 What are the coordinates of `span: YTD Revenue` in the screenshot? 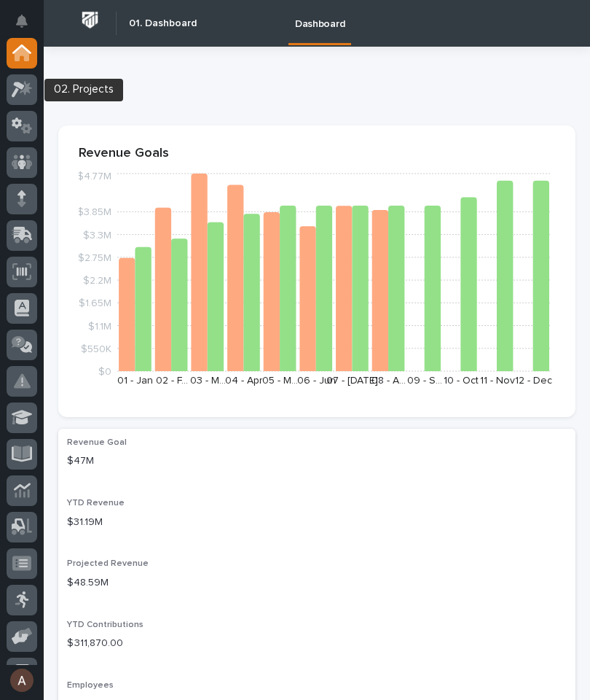 It's located at (95, 503).